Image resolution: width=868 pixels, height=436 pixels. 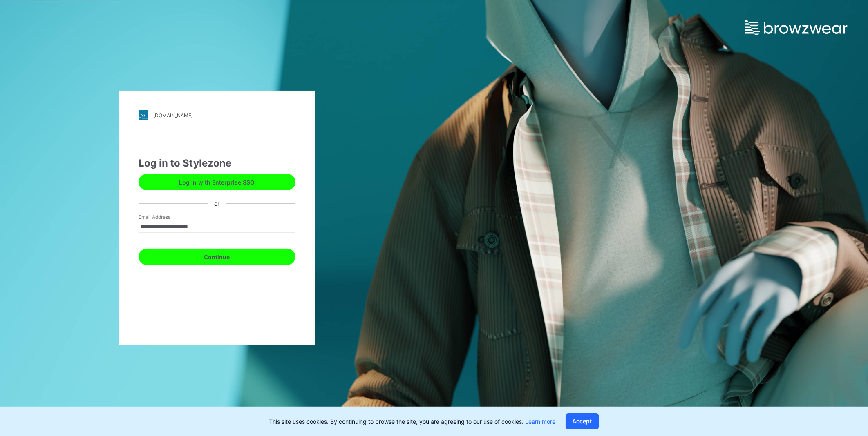 What do you see at coordinates (217, 203) in the screenshot?
I see `div: or` at bounding box center [217, 203].